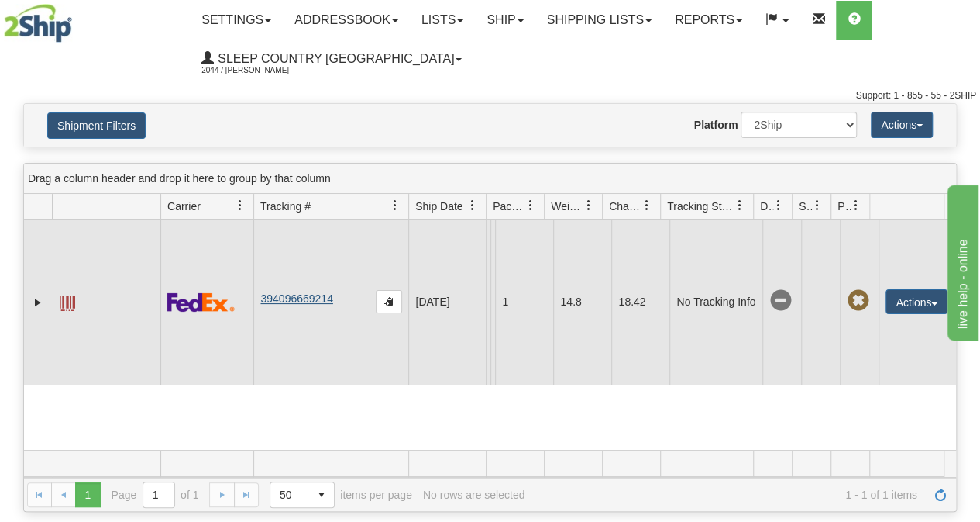 The width and height of the screenshot is (980, 522). What do you see at coordinates (940, 495) in the screenshot?
I see `a: Refresh` at bounding box center [940, 495].